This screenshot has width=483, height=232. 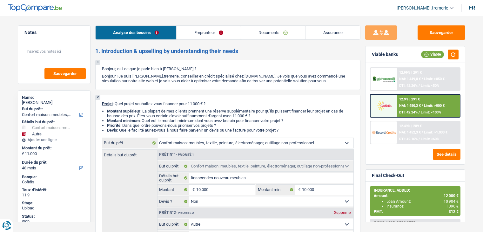 I want to click on span: NAI: 1 449,8 €, so click(x=410, y=79).